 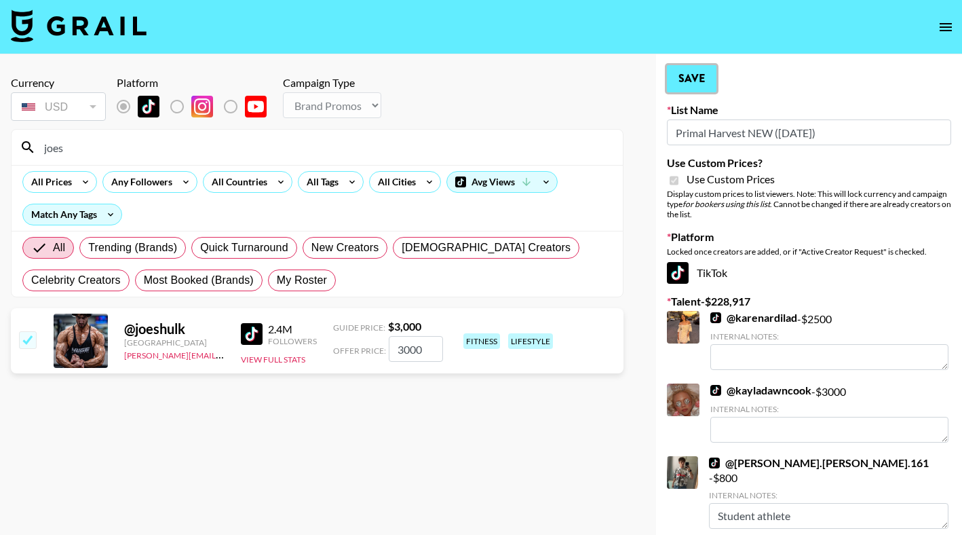 What do you see at coordinates (58, 107) in the screenshot?
I see `div: USD` at bounding box center [58, 107].